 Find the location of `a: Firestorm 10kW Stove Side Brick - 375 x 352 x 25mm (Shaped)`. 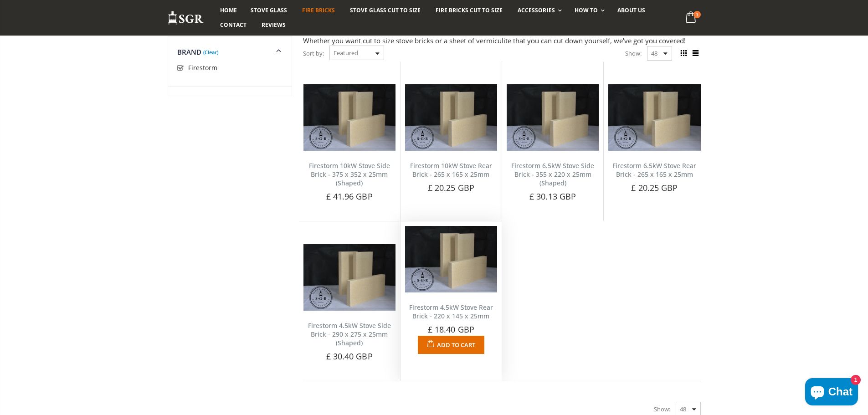

a: Firestorm 10kW Stove Side Brick - 375 x 352 x 25mm (Shaped) is located at coordinates (350, 174).